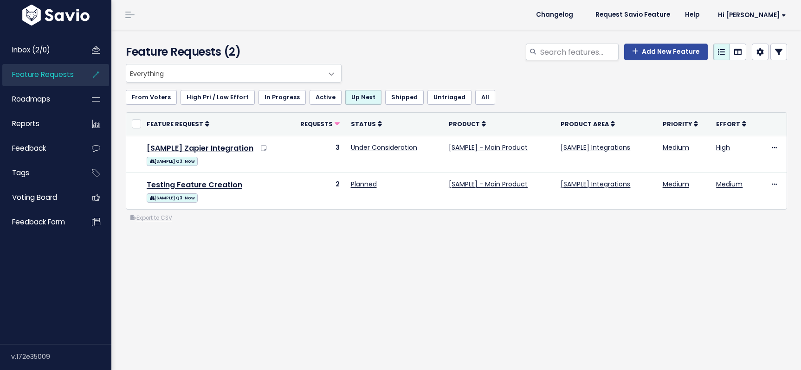  I want to click on span: Voting Board, so click(34, 197).